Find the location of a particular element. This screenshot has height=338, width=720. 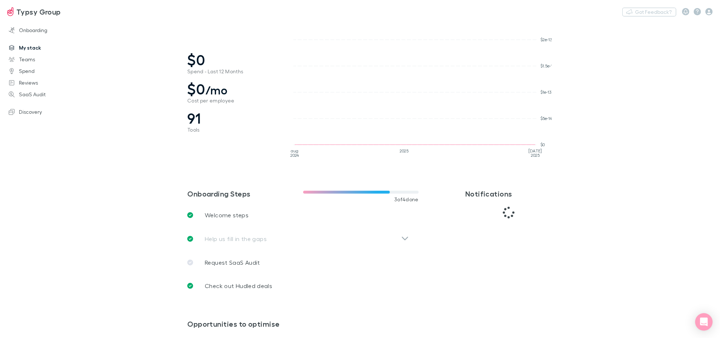

tspan: $2e-13K is located at coordinates (547, 39).